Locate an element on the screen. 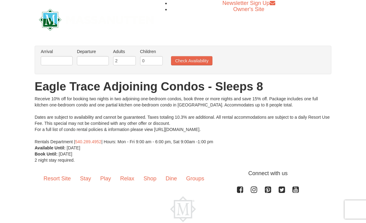 This screenshot has height=223, width=366. strong: Book Until: is located at coordinates (46, 154).